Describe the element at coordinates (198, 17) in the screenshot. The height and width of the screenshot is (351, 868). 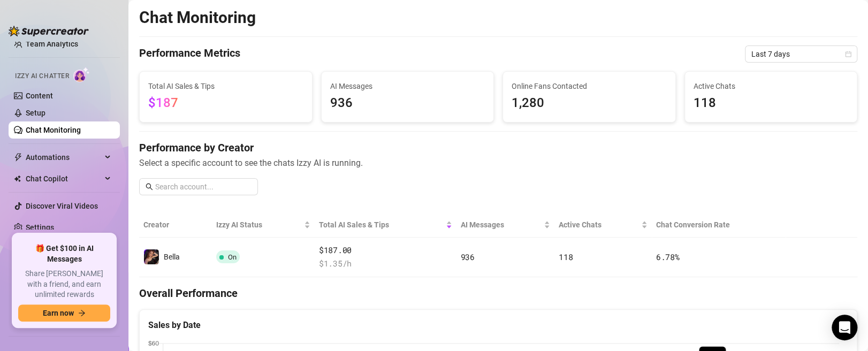
I see `h2: Chat Monitoring` at that location.